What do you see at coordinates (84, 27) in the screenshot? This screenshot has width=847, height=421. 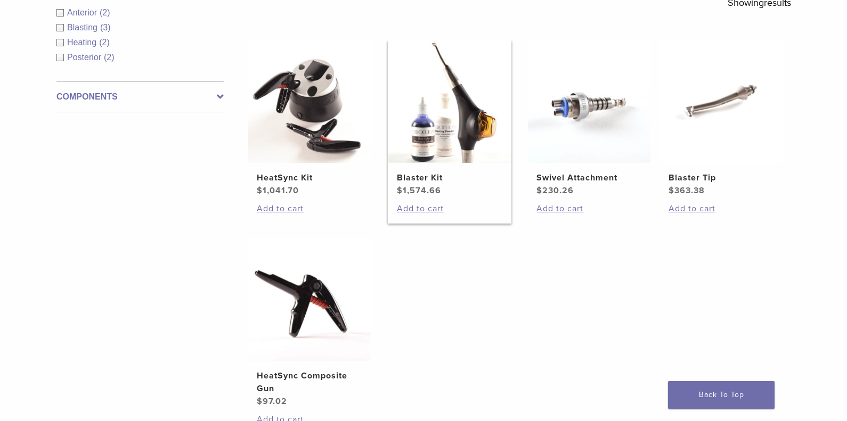 I see `span: Blasting` at bounding box center [84, 27].